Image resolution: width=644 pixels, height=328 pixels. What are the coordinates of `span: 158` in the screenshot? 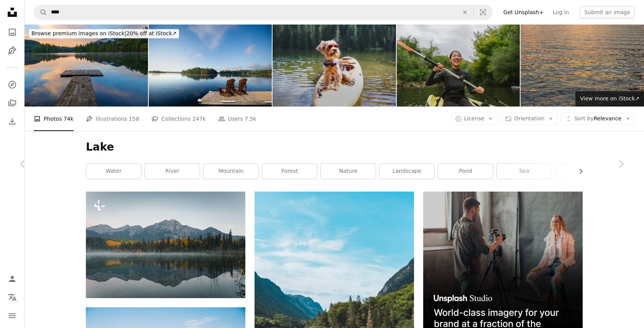 It's located at (134, 119).